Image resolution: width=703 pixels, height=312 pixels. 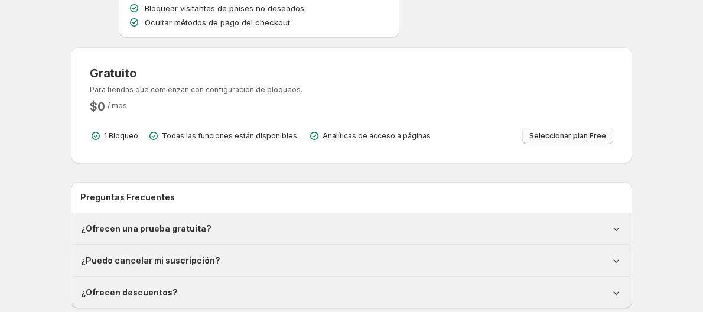 What do you see at coordinates (97, 106) in the screenshot?
I see `h2: $ 0` at bounding box center [97, 106].